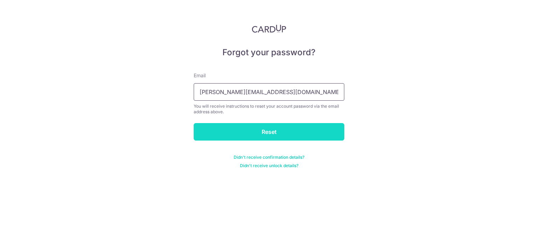 The width and height of the screenshot is (538, 243). Describe the element at coordinates (269, 132) in the screenshot. I see `input: Reset` at that location.